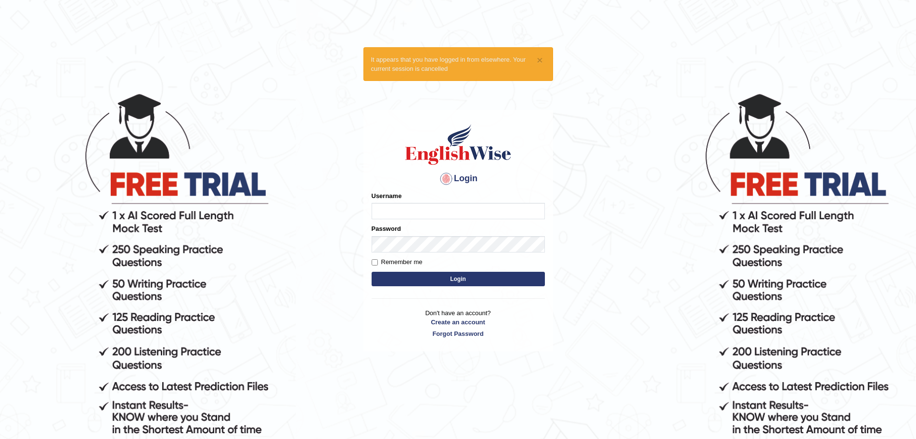  I want to click on div: It appears that you have logged in from elsewhere. Your current session is cancelled, so click(458, 64).